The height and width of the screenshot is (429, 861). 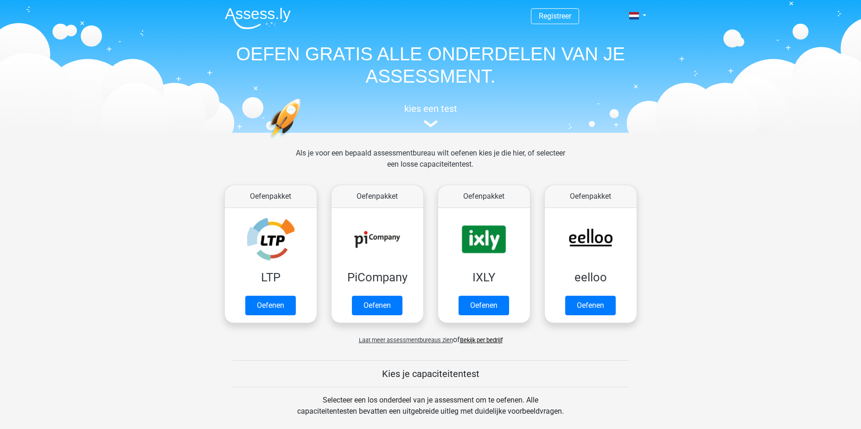 What do you see at coordinates (406, 340) in the screenshot?
I see `span: Laat meer assessmentbureaus zien` at bounding box center [406, 340].